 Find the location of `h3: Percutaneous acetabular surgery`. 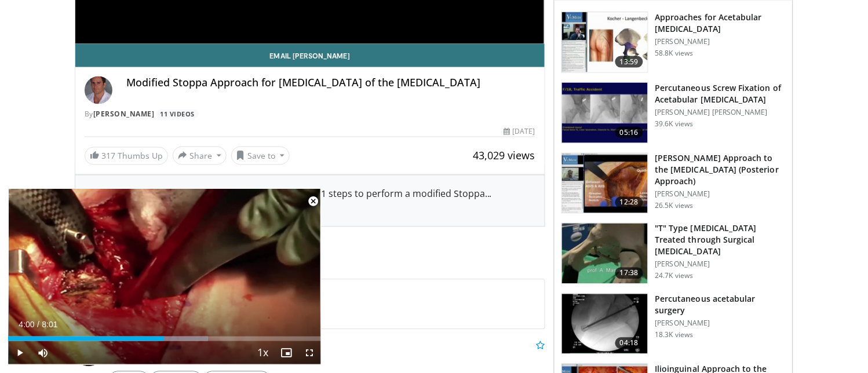

h3: Percutaneous acetabular surgery is located at coordinates (720, 306).